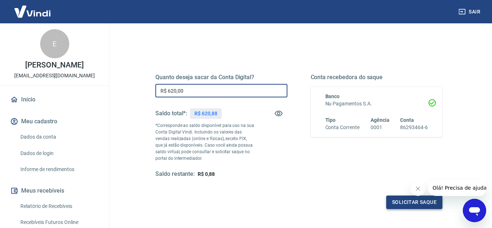 This screenshot has width=492, height=228. Describe the element at coordinates (380, 120) in the screenshot. I see `span: Agência` at that location.